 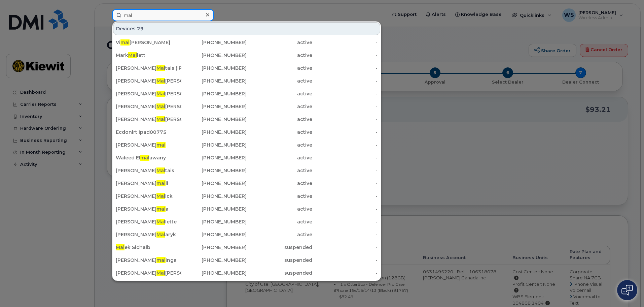 I want to click on div: Waleed El awany, so click(x=149, y=158).